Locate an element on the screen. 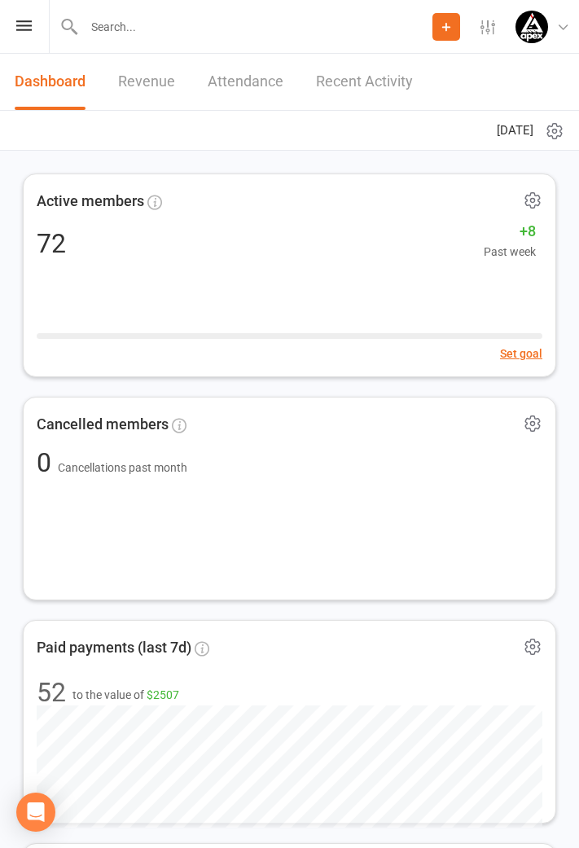 This screenshot has width=579, height=848. div: 52 is located at coordinates (51, 692).